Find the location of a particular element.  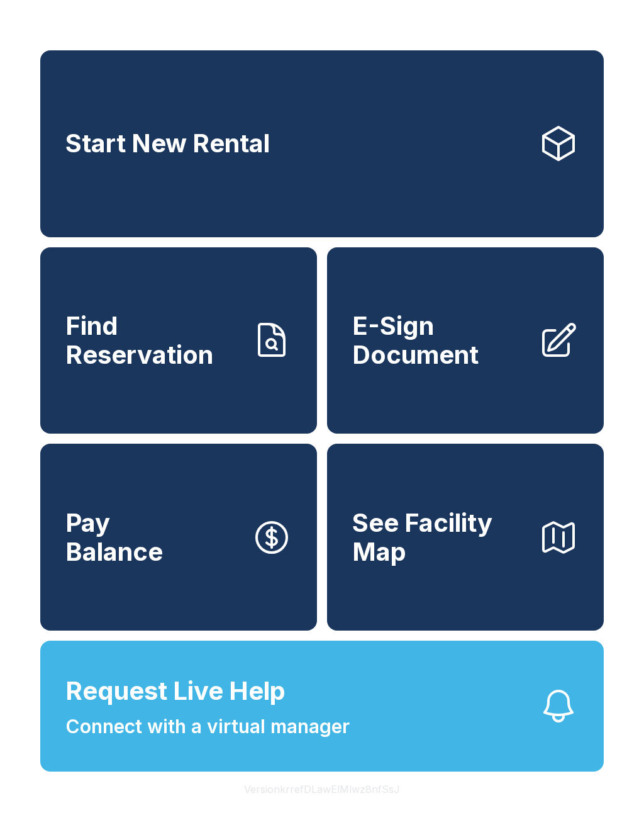

a: Find Reservation is located at coordinates (179, 341).